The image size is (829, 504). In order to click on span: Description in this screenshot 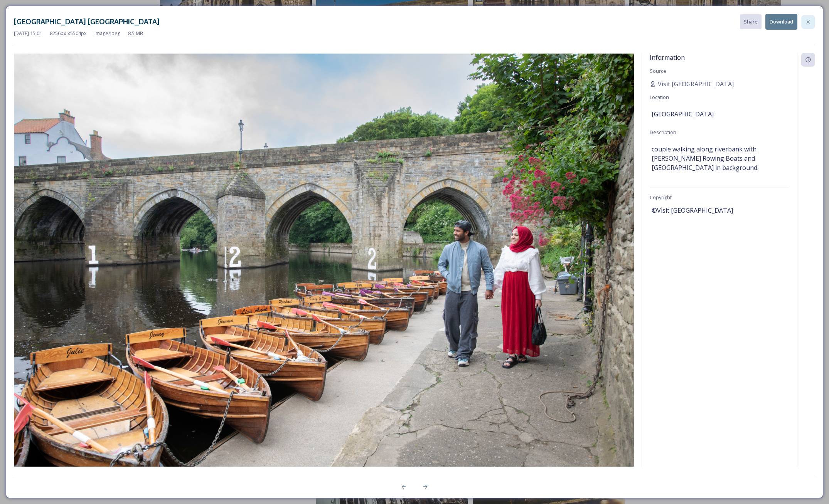, I will do `click(663, 132)`.